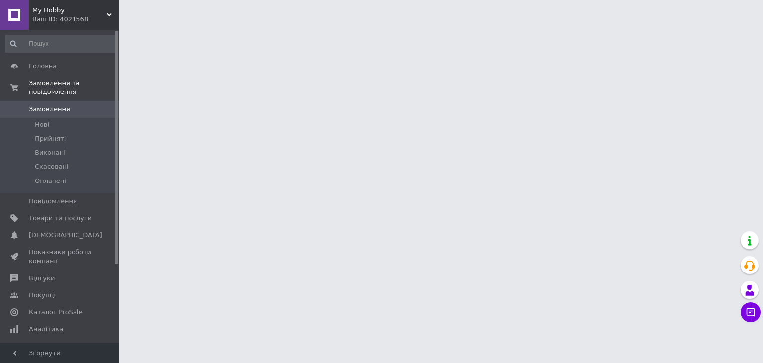 The width and height of the screenshot is (763, 363). I want to click on span: Виконані, so click(50, 153).